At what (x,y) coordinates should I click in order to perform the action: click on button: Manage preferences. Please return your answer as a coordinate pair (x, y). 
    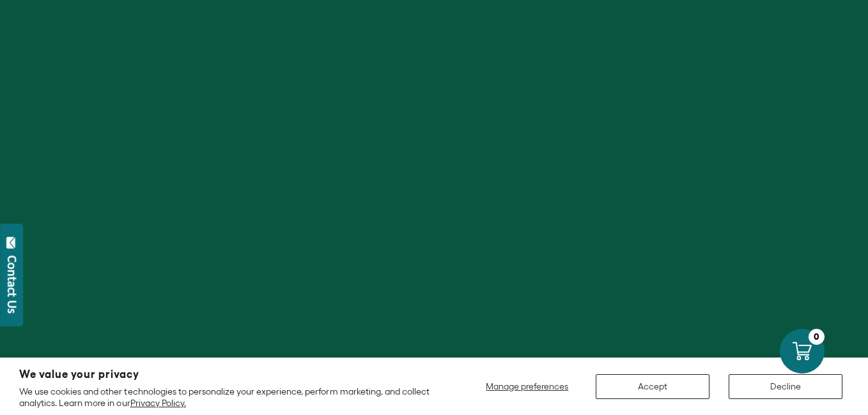
    Looking at the image, I should click on (527, 387).